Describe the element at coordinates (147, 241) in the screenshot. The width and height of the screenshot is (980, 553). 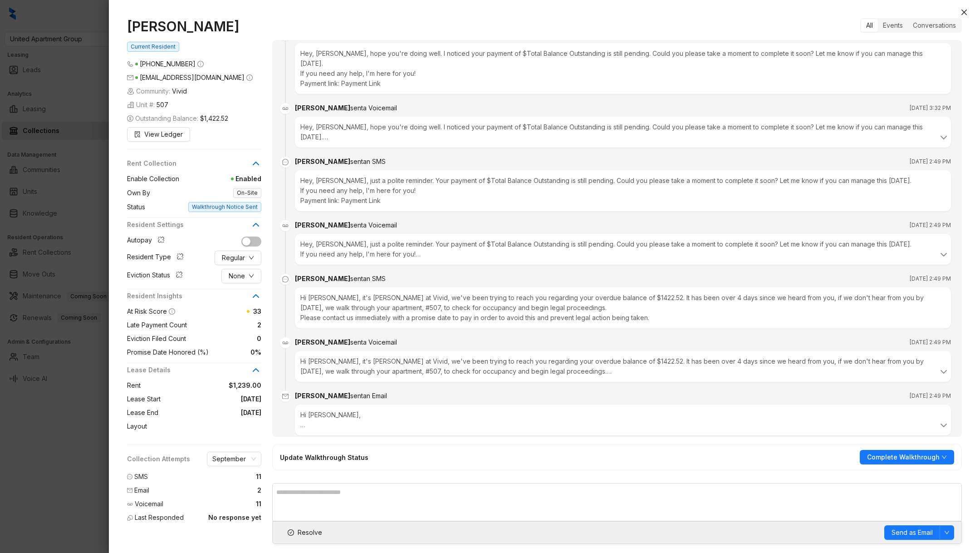
I see `div: Autopay` at that location.